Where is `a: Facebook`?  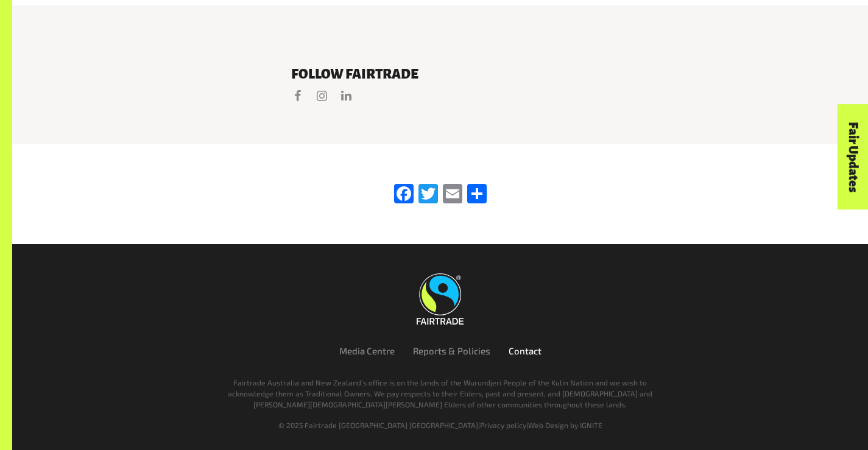
a: Facebook is located at coordinates (404, 195).